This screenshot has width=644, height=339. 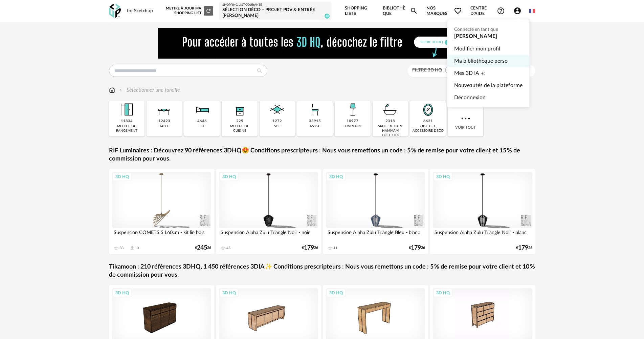 I want to click on div: Suspension COMETS S L60cm - kit lin bois, so click(x=162, y=235).